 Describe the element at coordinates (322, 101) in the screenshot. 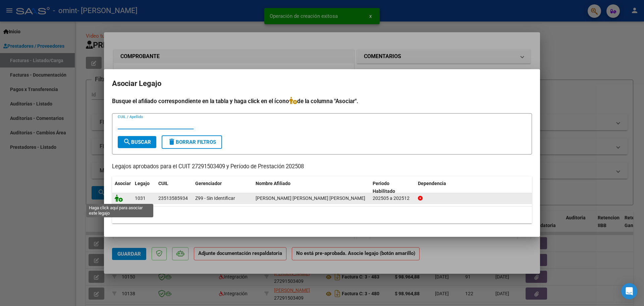

I see `h4: Busque el afiliado correspondiente en la tabla y haga click en el ícono de la columna "Asociar".` at that location.